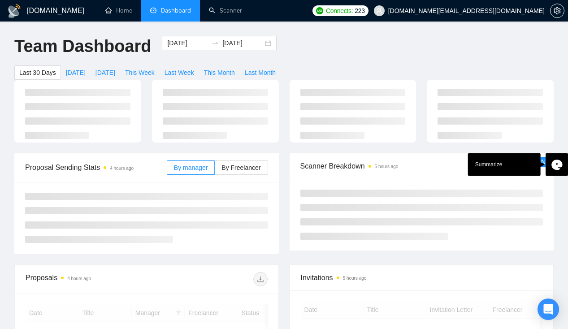  What do you see at coordinates (179, 73) in the screenshot?
I see `span: Last Week` at bounding box center [179, 73].